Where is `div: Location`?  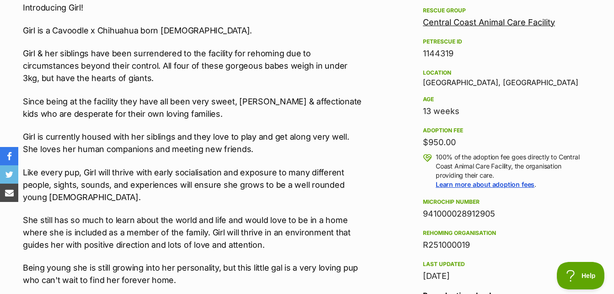
div: Location is located at coordinates (505, 73).